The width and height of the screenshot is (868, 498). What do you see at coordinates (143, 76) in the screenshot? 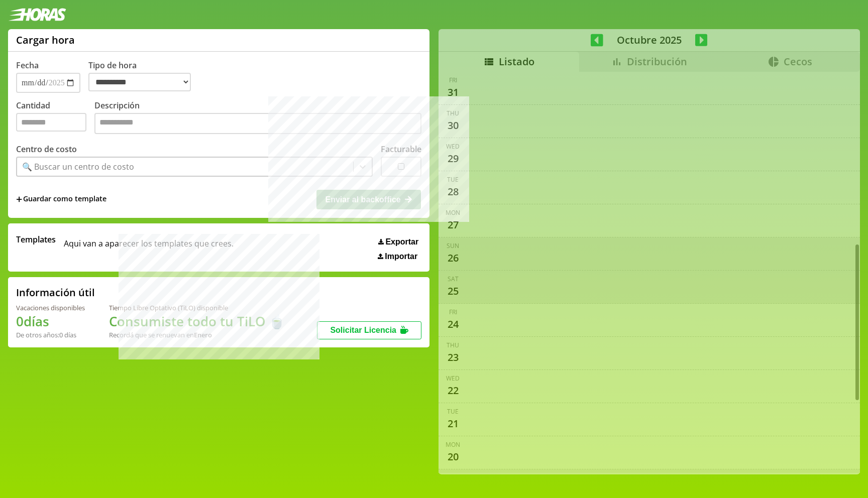
I see `label: Tipo de hora` at bounding box center [143, 76].